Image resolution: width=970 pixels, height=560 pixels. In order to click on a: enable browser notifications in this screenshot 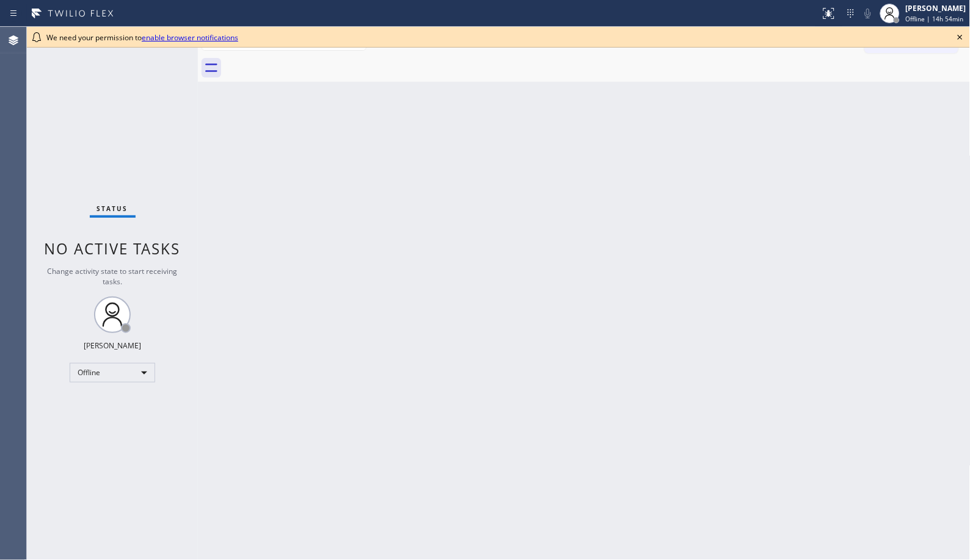, I will do `click(190, 37)`.